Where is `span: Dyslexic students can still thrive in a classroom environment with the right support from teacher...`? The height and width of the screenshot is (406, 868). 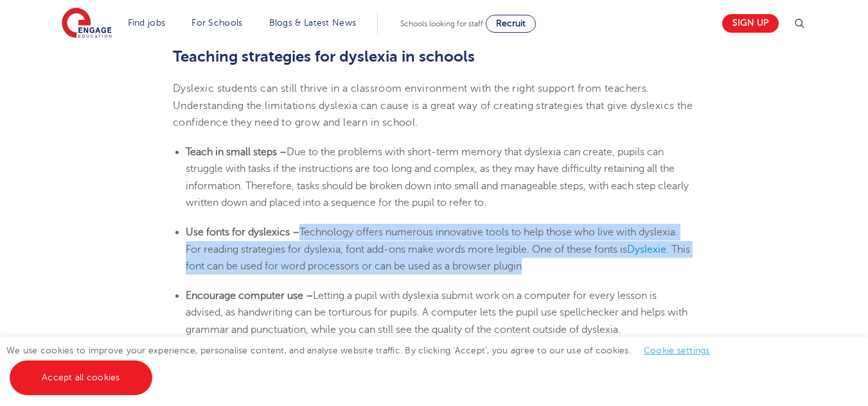
span: Dyslexic students can still thrive in a classroom environment with the right support from teacher... is located at coordinates (432, 105).